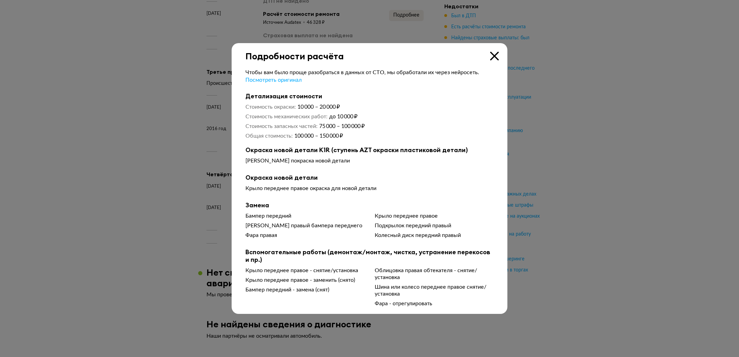 This screenshot has width=739, height=357. I want to click on span: 100 000 – 150 000 ₽, so click(319, 136).